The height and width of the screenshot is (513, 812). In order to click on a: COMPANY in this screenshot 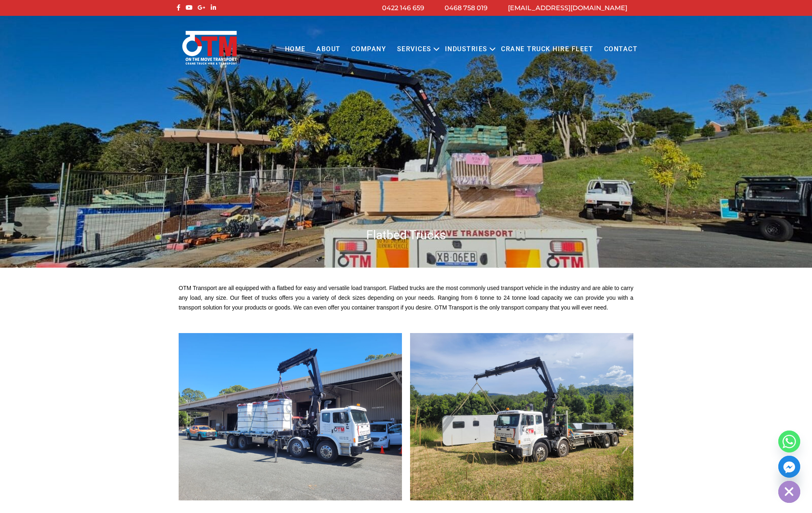, I will do `click(369, 49)`.